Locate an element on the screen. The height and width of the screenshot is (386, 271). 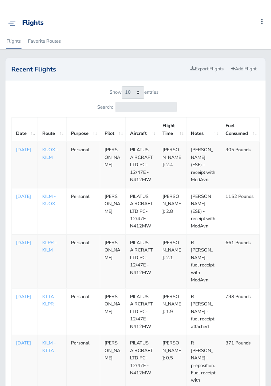
td: 798 Pounds is located at coordinates (240, 311).